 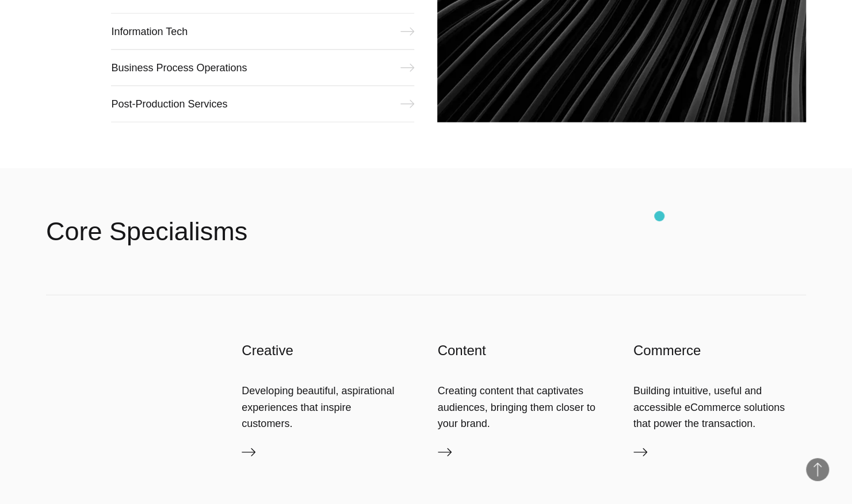 I want to click on div: Creating content that captivates audiences, bringing them closer to your brand., so click(x=524, y=407).